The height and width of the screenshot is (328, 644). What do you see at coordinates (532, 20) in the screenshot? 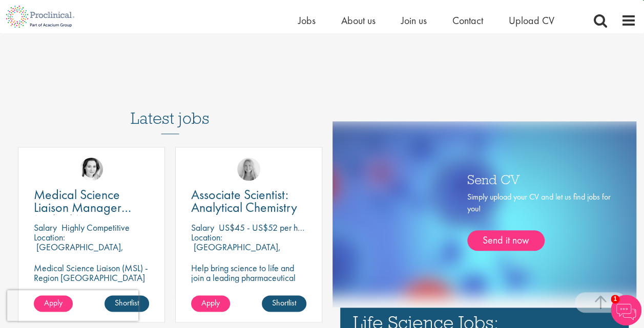
I see `span: Upload CV` at bounding box center [532, 20].